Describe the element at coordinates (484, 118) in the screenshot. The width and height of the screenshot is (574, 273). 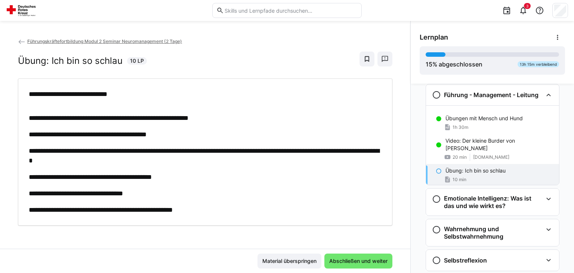
I see `p: Übungen mit Mensch und Hund` at that location.